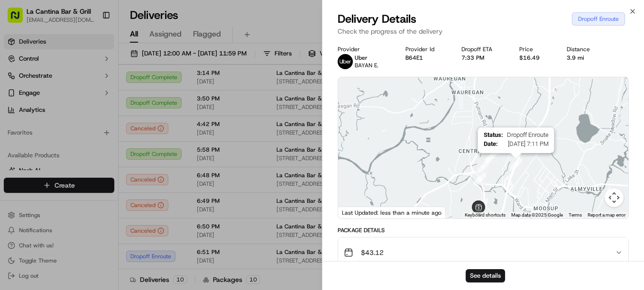 This screenshot has height=290, width=644. What do you see at coordinates (493, 135) in the screenshot?
I see `span: Status :` at bounding box center [493, 135].